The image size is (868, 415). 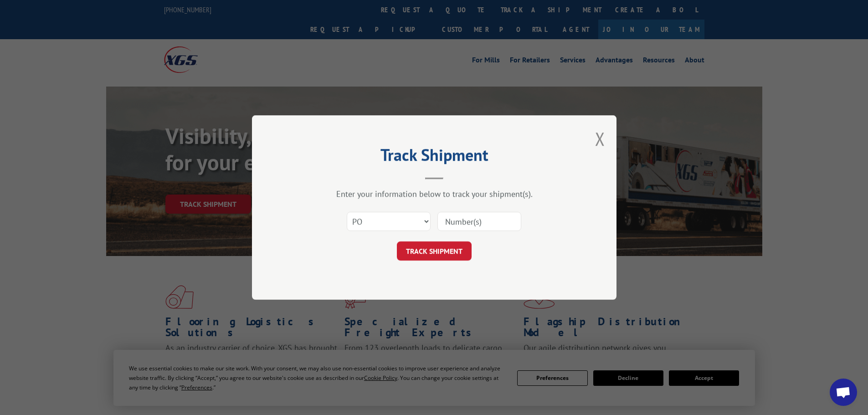 I want to click on h2: Track Shipment, so click(x=434, y=157).